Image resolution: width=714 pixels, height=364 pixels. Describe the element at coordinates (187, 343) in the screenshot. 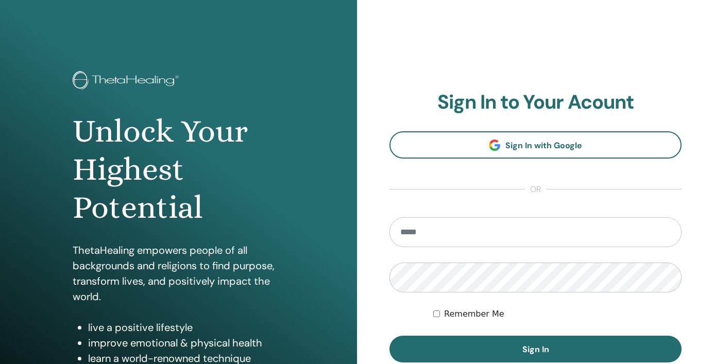

I see `li: improve emotional & physical health` at that location.